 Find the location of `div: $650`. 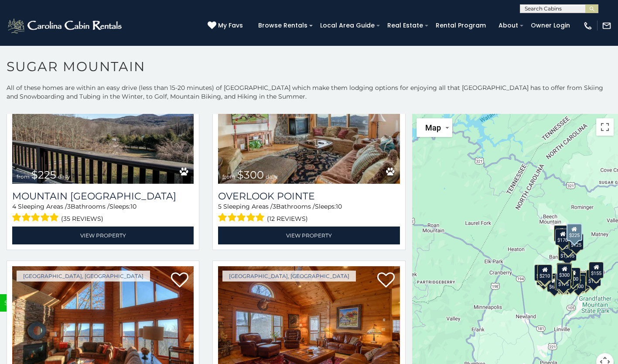

div: $650 is located at coordinates (554, 283).